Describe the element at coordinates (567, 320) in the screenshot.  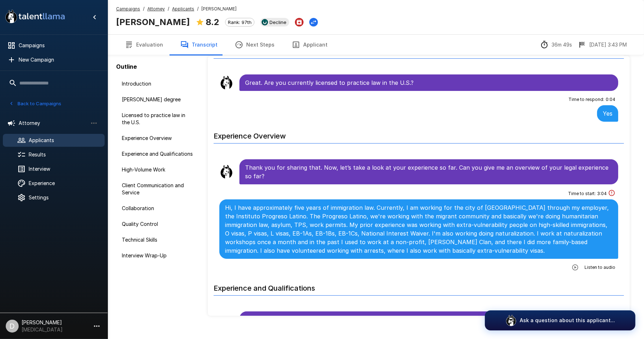
I see `p: Ask a question about this applicant...` at that location.